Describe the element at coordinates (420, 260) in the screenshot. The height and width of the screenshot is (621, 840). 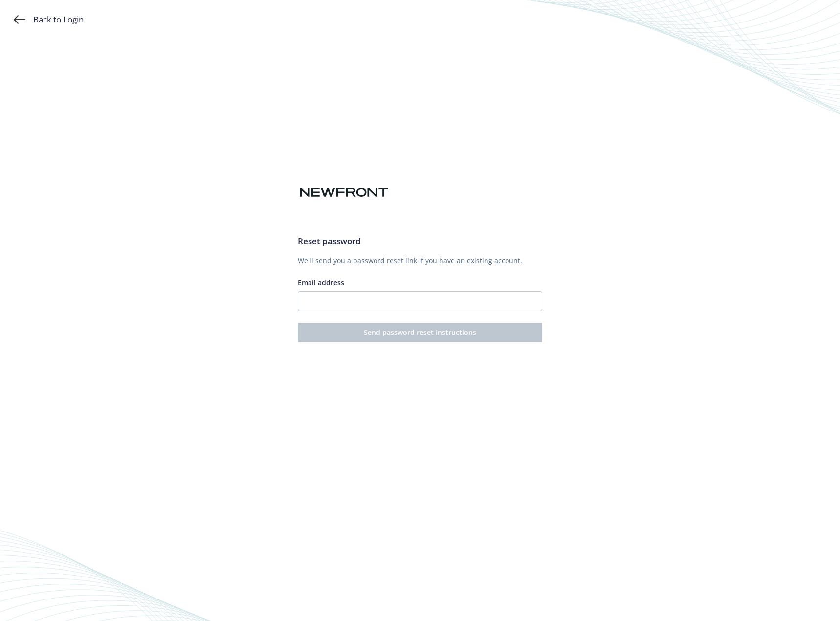
I see `p: We'll send you a password reset link if you have an existing account.` at that location.